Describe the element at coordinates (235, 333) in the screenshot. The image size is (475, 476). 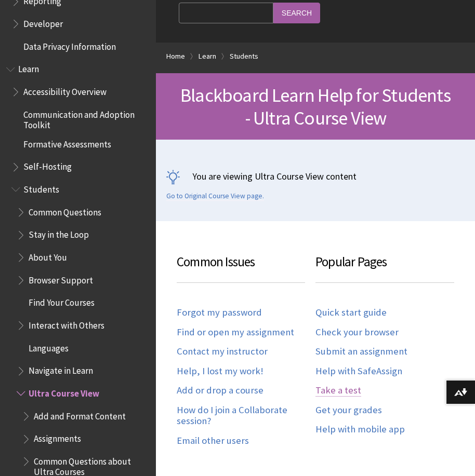
I see `a: Find or open my assignment` at that location.